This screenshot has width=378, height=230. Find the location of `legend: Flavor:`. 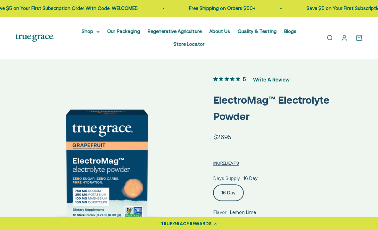

legend: Flavor: is located at coordinates (221, 212).